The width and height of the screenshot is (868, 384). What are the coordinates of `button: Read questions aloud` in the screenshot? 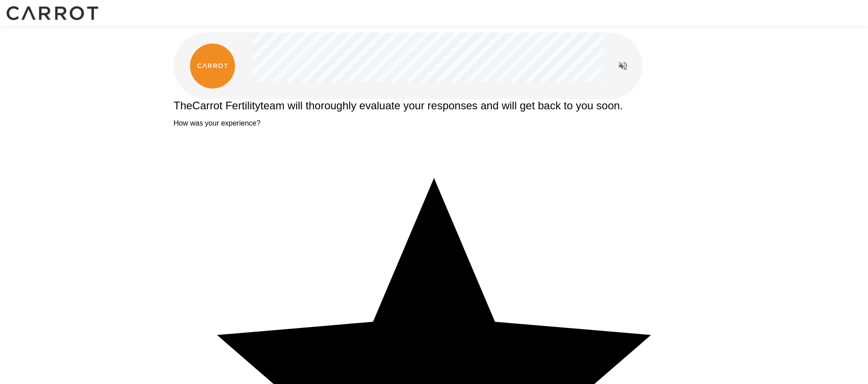 It's located at (623, 66).